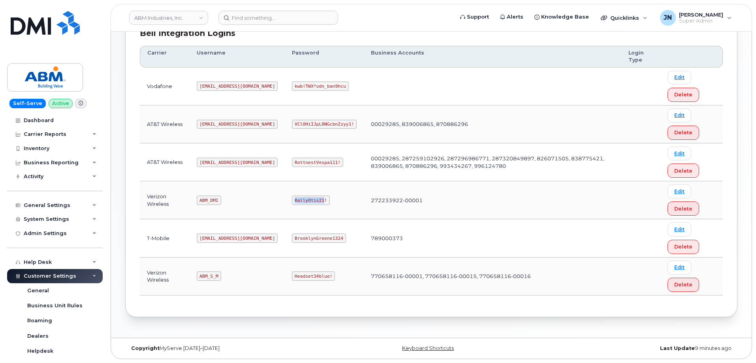 The height and width of the screenshot is (363, 756). Describe the element at coordinates (165, 238) in the screenshot. I see `td: T-Mobile` at that location.